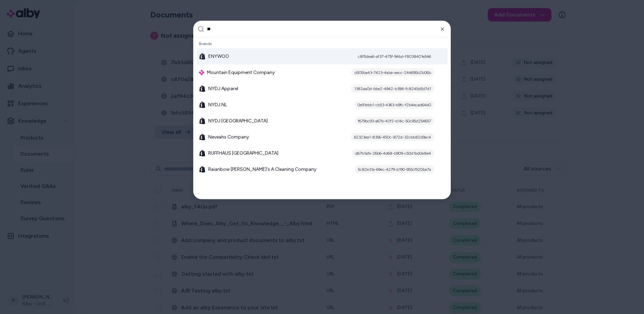  Describe the element at coordinates (393, 88) in the screenshot. I see `div: 1382aa0d-bbe2-4942-b398-fc8245d5d7d1` at that location.